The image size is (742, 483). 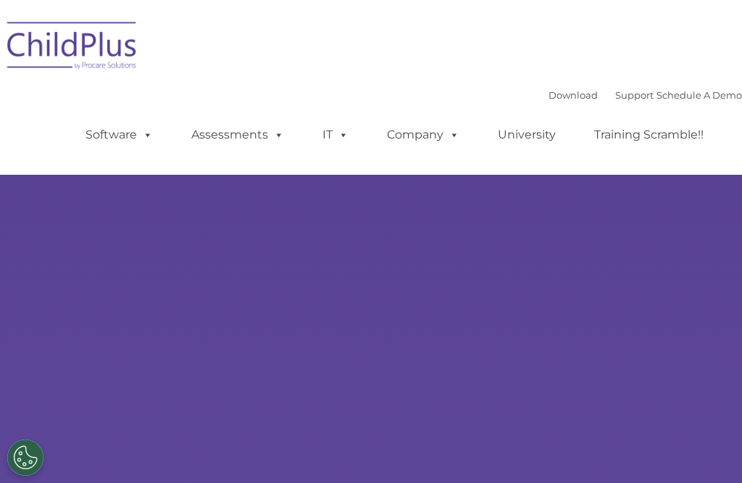 What do you see at coordinates (336, 135) in the screenshot?
I see `a: IT` at bounding box center [336, 135].